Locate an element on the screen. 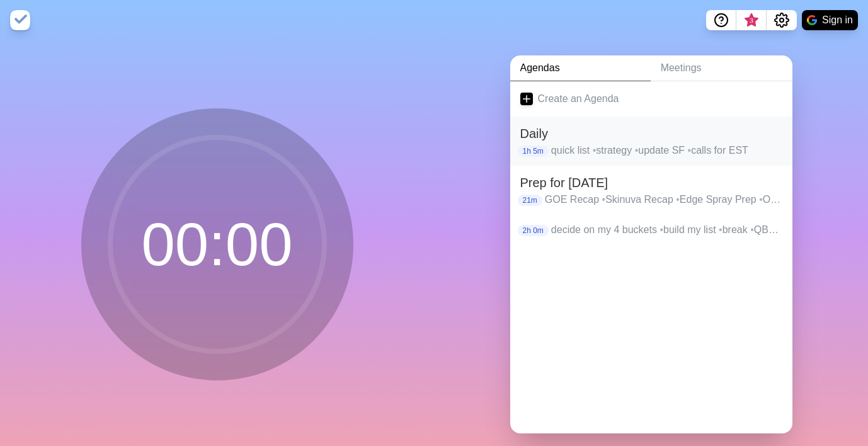 The image size is (868, 446). p: GOE Recap Skinuva Recap Edge Spray Prep Orabella Prep Esco Recap RTP DNA Vibe Recap is located at coordinates (663, 200).